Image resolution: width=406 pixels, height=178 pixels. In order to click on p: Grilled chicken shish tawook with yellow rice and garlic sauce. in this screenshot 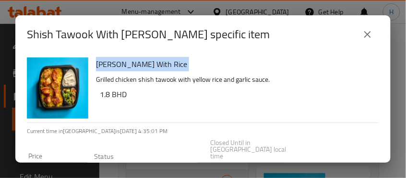, I will do `click(233, 80)`.